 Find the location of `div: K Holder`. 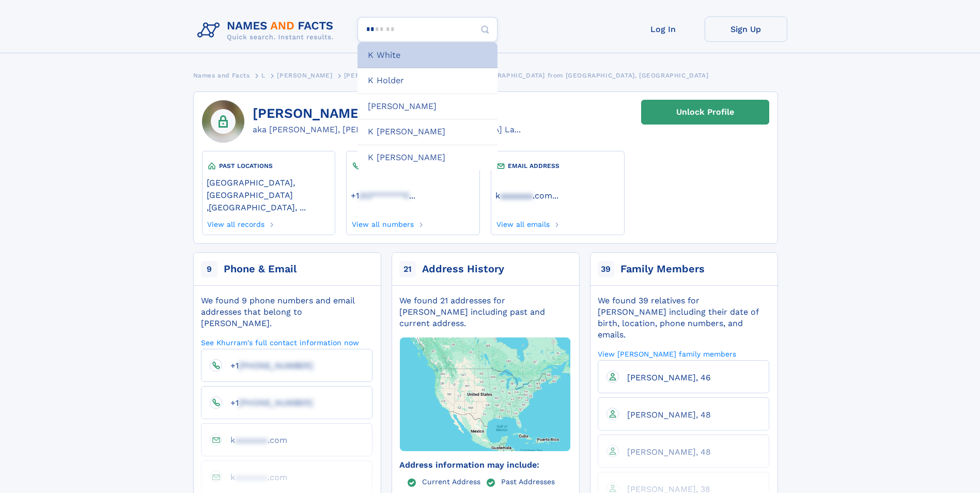

div: K Holder is located at coordinates (428, 80).